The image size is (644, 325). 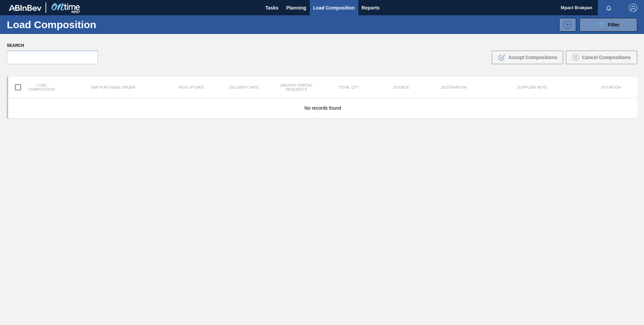 What do you see at coordinates (349, 87) in the screenshot?
I see `div: Total Qty` at bounding box center [349, 87].